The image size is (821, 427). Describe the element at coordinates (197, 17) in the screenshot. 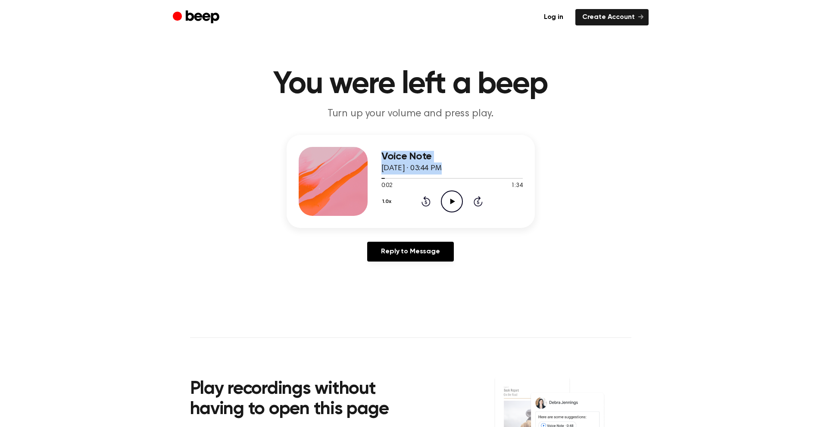

I see `a: Beep` at that location.